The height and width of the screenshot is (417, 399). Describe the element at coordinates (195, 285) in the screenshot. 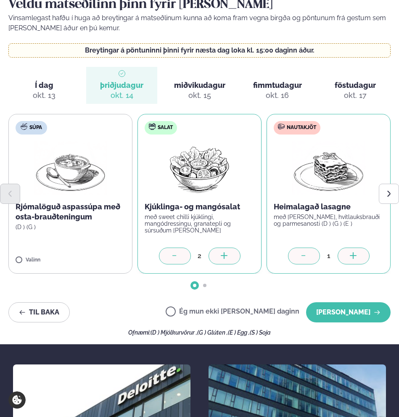

I see `span: Go to slide 1` at that location.